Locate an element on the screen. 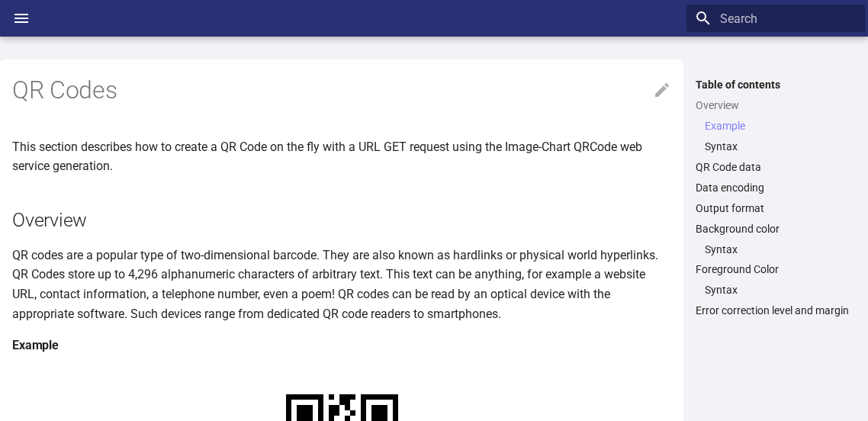 The width and height of the screenshot is (868, 421). h1: QR Codes is located at coordinates (341, 91).